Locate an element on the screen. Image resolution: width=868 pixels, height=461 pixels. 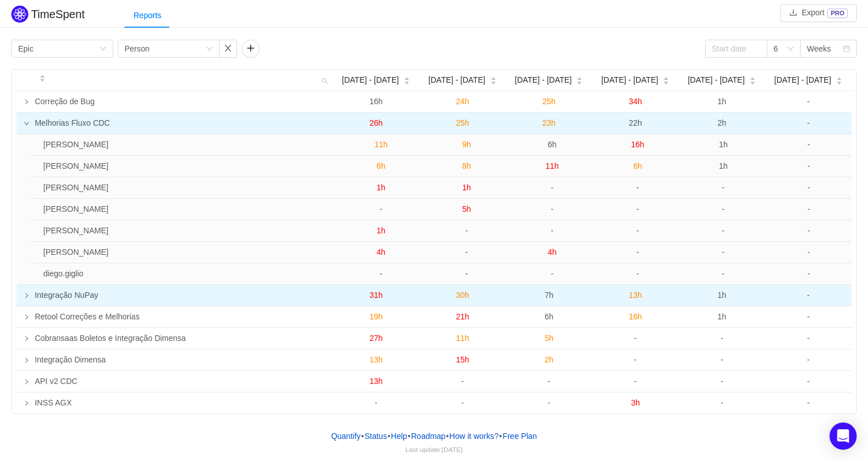
button: icon: close is located at coordinates (228, 49).